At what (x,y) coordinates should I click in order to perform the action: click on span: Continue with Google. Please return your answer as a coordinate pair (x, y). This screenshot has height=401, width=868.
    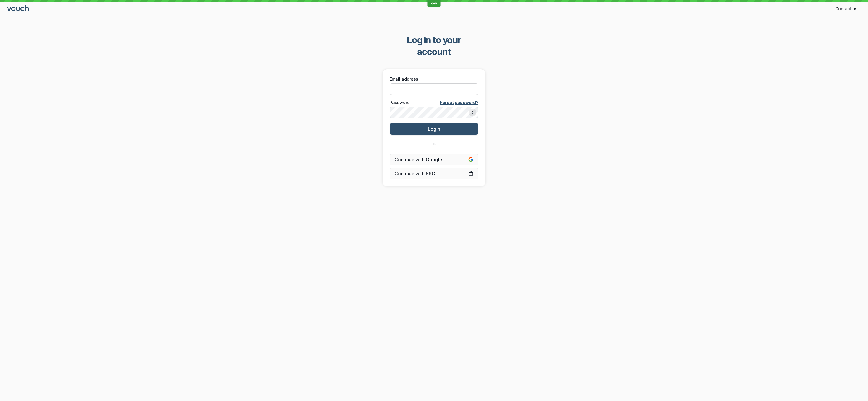
    Looking at the image, I should click on (434, 159).